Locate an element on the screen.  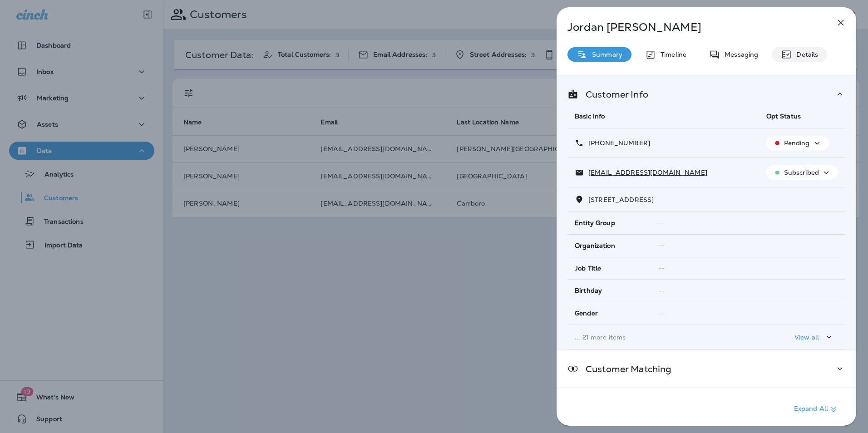
p: Messaging is located at coordinates (739, 55).